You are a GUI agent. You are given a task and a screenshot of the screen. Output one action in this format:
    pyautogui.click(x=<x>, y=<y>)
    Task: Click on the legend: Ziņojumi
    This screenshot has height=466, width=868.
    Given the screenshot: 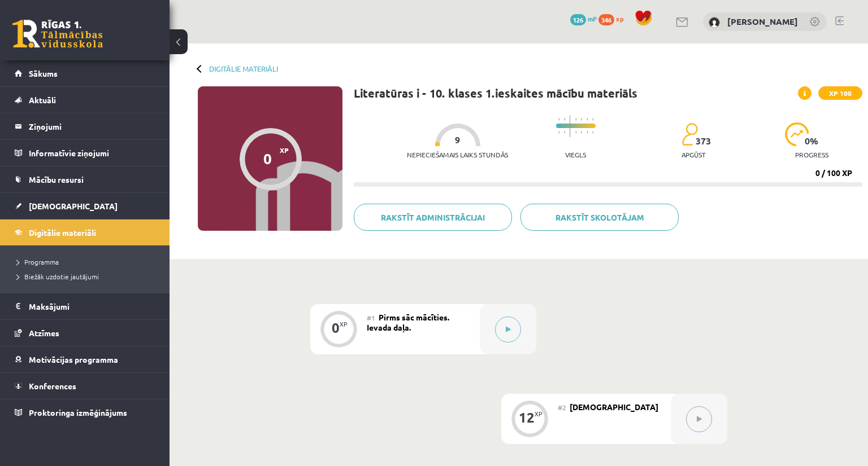 What is the action you would take?
    pyautogui.click(x=92, y=126)
    